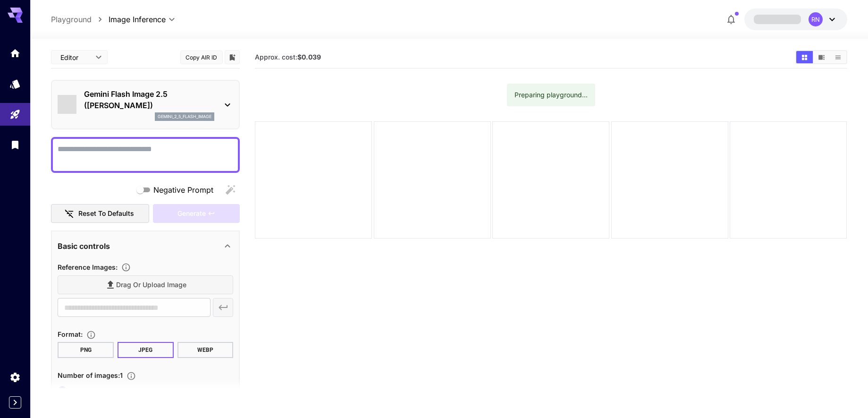  Describe the element at coordinates (145, 246) in the screenshot. I see `div: Basic controls` at that location.